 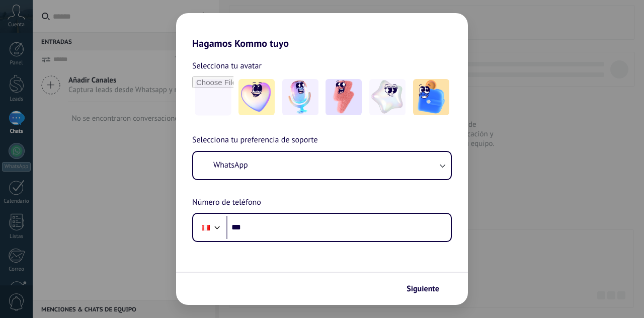 I want to click on img: -5.jpeg, so click(x=431, y=97).